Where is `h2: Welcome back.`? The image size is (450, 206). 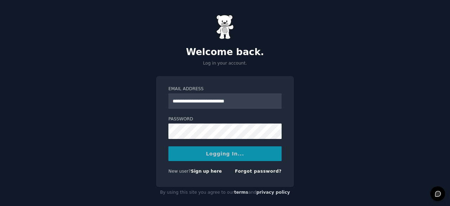
h2: Welcome back. is located at coordinates (225, 52).